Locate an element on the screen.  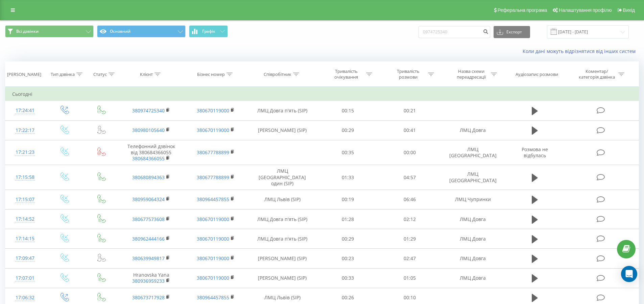
td: 06:46 is located at coordinates (410, 199).